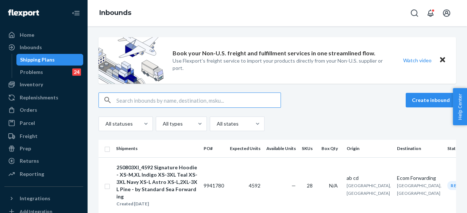 The height and width of the screenshot is (213, 467). Describe the element at coordinates (44, 85) in the screenshot. I see `a: Inventory` at that location.